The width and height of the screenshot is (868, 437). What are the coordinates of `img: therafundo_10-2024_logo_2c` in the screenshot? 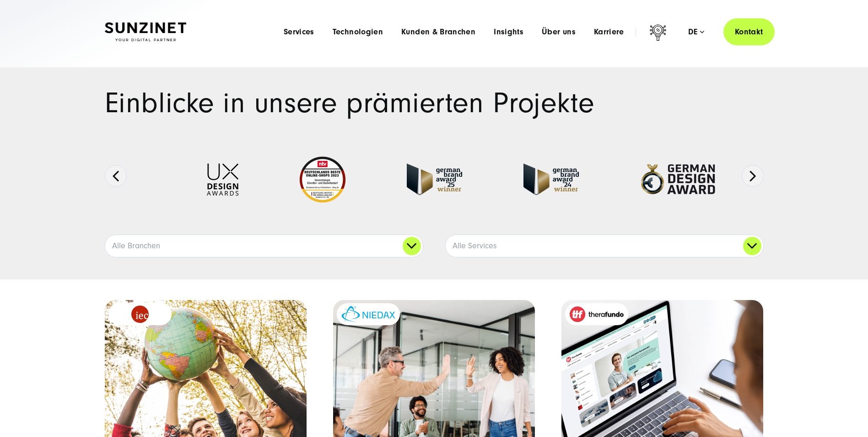 It's located at (597, 314).